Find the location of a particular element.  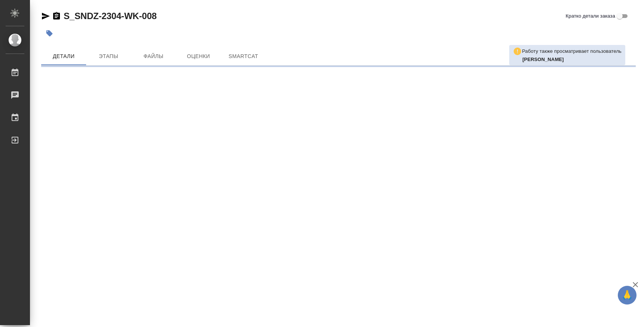

span: SmartCat is located at coordinates (243, 56).